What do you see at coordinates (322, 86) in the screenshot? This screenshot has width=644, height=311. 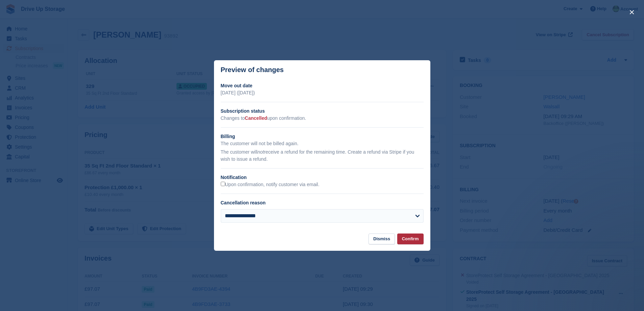 I see `h2: Move out date` at bounding box center [322, 86].